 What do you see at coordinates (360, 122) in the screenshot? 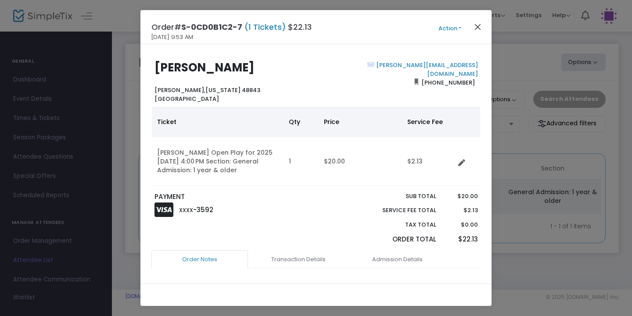
I see `th: Price` at bounding box center [360, 122].